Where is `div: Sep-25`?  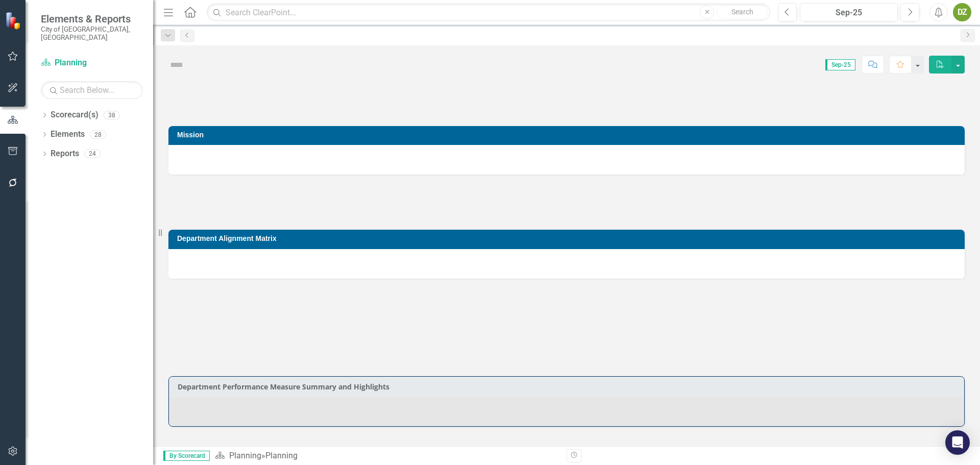
div: Sep-25 is located at coordinates (850, 12).